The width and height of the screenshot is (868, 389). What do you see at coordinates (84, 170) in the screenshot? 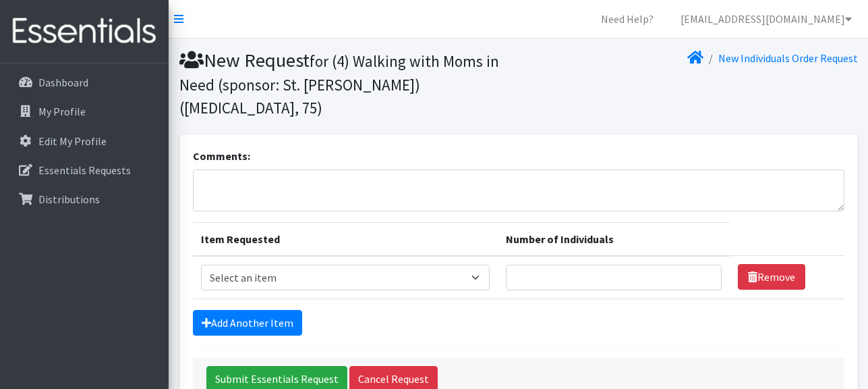
I see `a: Essentials Requests` at bounding box center [84, 170].